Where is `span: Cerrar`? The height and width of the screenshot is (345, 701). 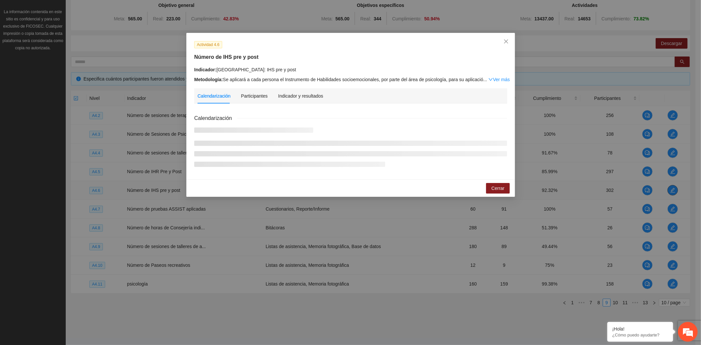 span: Cerrar is located at coordinates (498, 188).